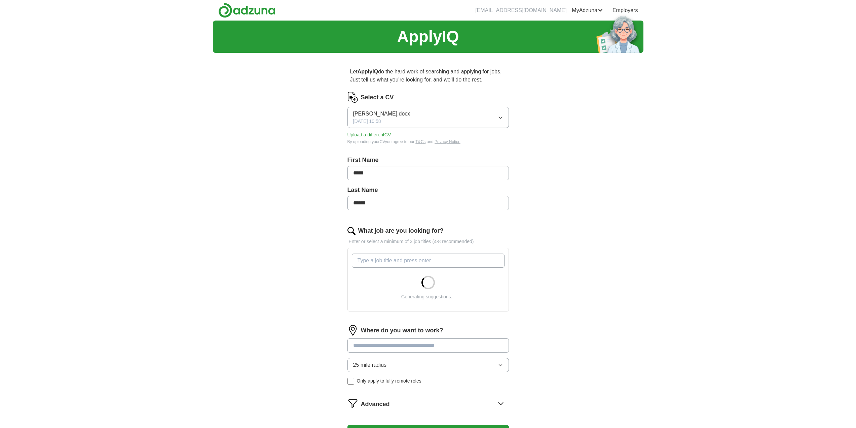  I want to click on button: Upload a differentCV, so click(369, 135).